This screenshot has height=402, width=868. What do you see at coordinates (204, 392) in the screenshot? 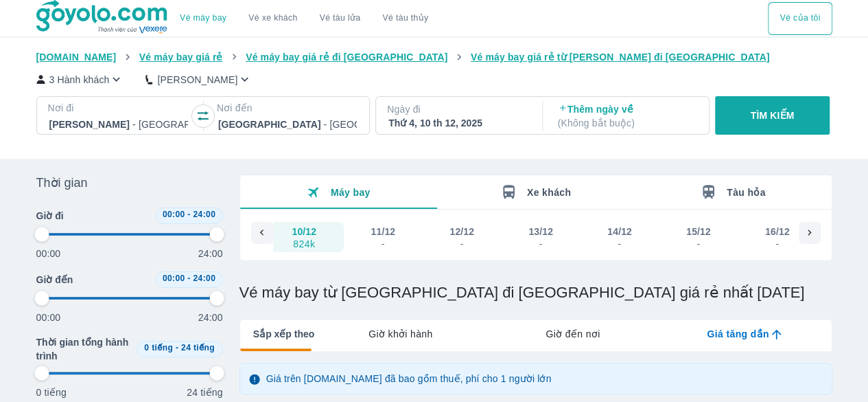
I see `p: 24 tiếng` at bounding box center [204, 392].